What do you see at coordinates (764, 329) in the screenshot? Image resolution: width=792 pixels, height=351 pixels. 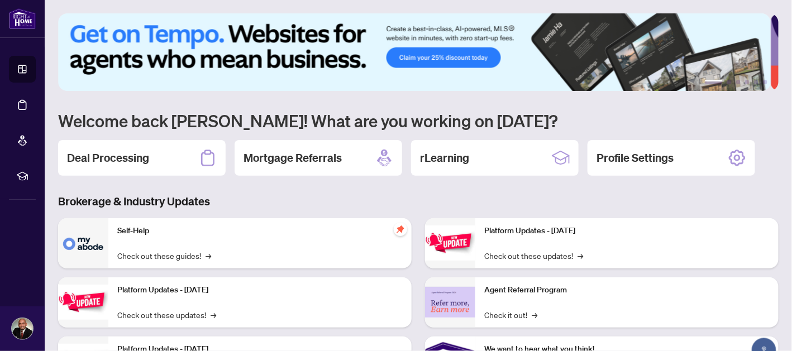 I see `button: Open asap` at bounding box center [764, 329].